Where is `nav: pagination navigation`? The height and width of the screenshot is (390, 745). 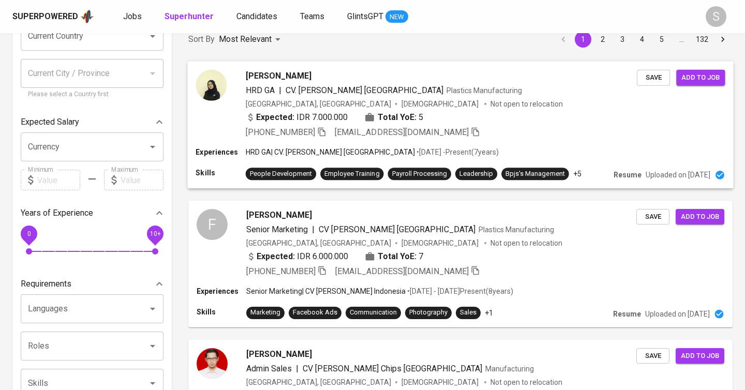 nav: pagination navigation is located at coordinates (643, 39).